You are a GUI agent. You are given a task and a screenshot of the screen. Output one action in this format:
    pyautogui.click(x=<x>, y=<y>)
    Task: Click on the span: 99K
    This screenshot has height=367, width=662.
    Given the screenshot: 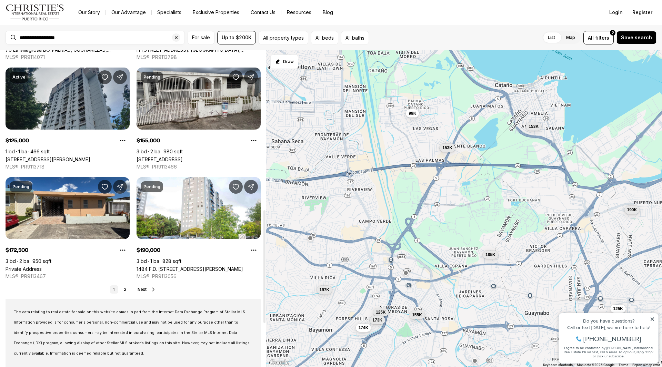 What is the action you would take?
    pyautogui.click(x=412, y=113)
    